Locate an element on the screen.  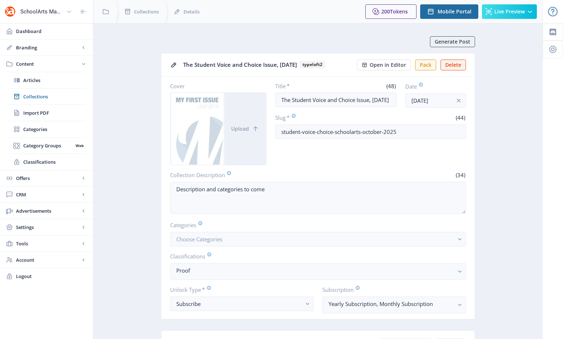
button: Choose Categories is located at coordinates (318, 240).